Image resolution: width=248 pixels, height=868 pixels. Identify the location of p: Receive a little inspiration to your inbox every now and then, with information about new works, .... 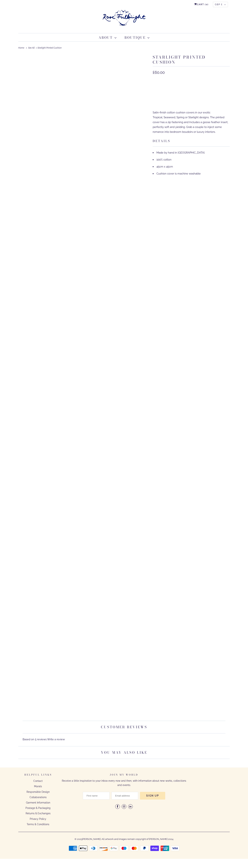
(124, 783).